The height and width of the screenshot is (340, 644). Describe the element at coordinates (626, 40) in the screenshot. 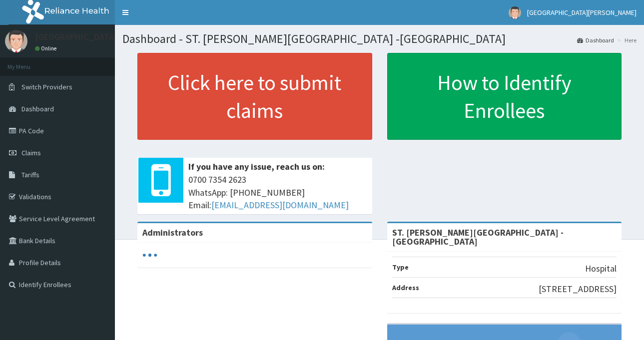

I see `li: Here` at that location.